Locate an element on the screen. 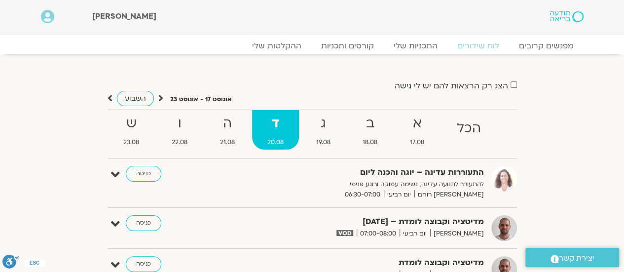  strong: ב is located at coordinates (370, 123).